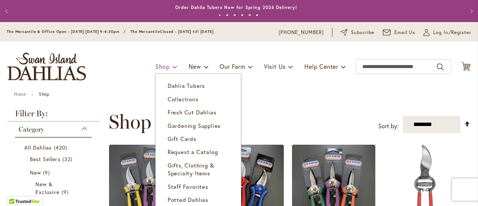 The width and height of the screenshot is (478, 206). I want to click on span: Our Farm, so click(232, 66).